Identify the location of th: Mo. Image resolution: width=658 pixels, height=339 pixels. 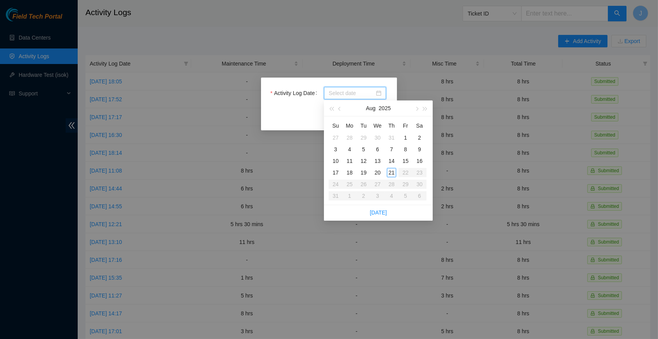
(350, 126).